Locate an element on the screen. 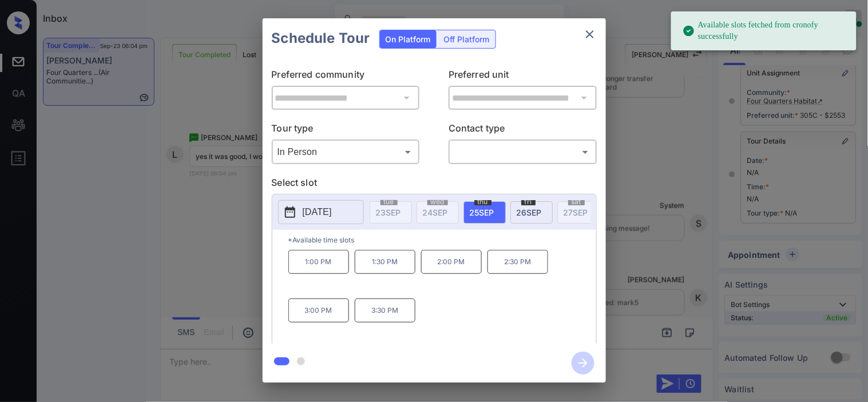 The image size is (868, 402). p: *Available time slots is located at coordinates (443, 239).